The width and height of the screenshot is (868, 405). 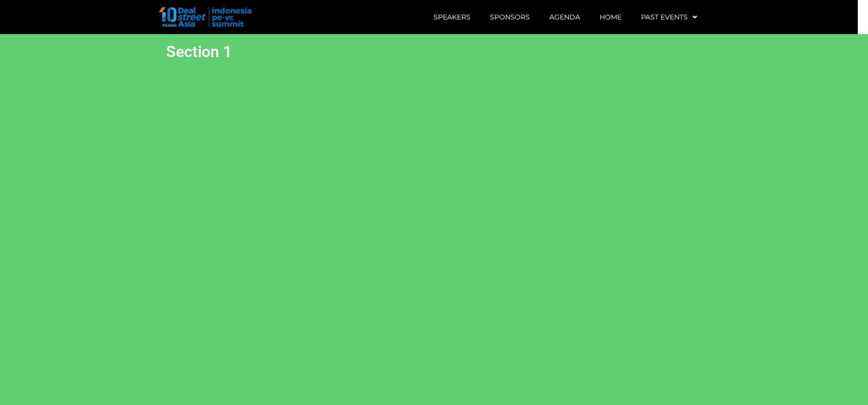 I want to click on a: Past Events, so click(x=669, y=17).